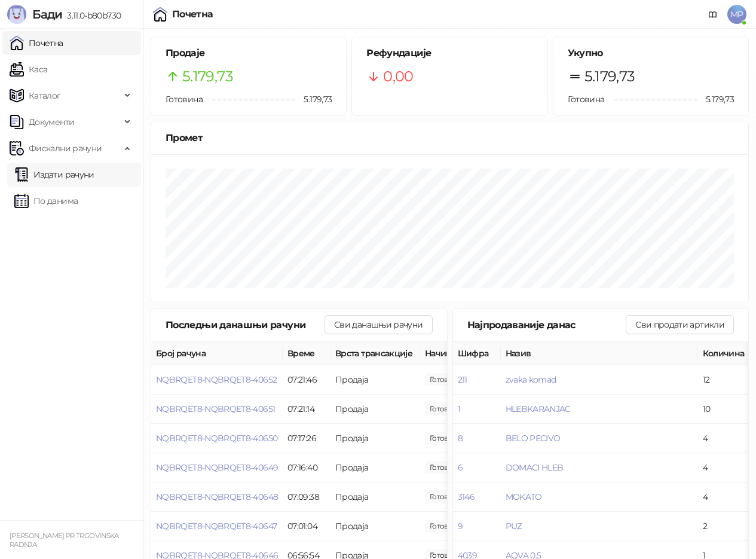 This screenshot has width=756, height=559. I want to click on button: NQBRQET8-NQBRQET8-40649, so click(217, 467).